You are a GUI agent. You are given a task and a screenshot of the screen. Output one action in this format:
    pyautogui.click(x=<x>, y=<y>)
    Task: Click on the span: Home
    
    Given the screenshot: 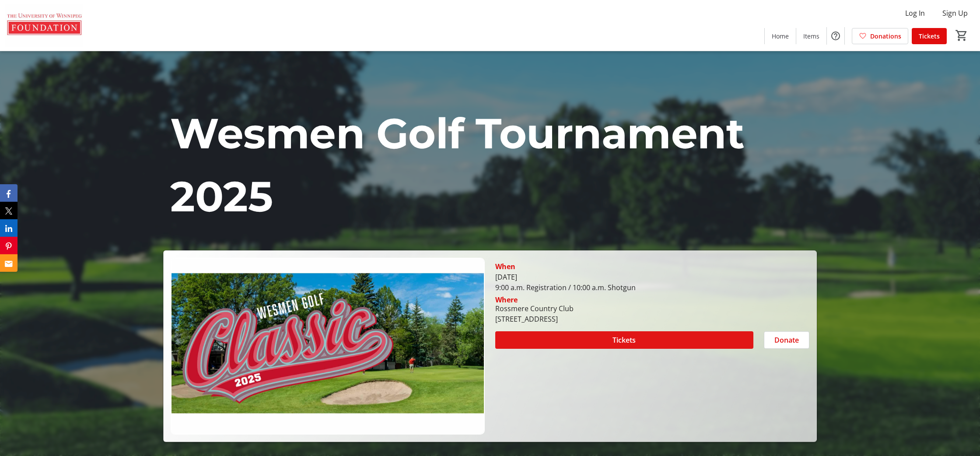 What is the action you would take?
    pyautogui.click(x=780, y=36)
    